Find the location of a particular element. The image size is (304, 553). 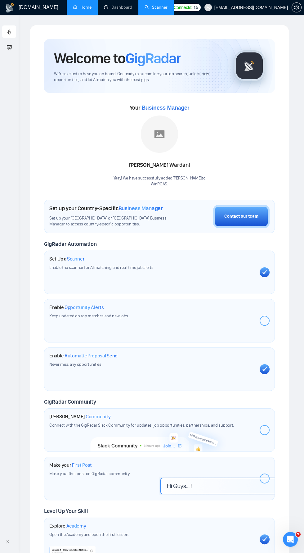

span: 9 is located at coordinates (298, 534).